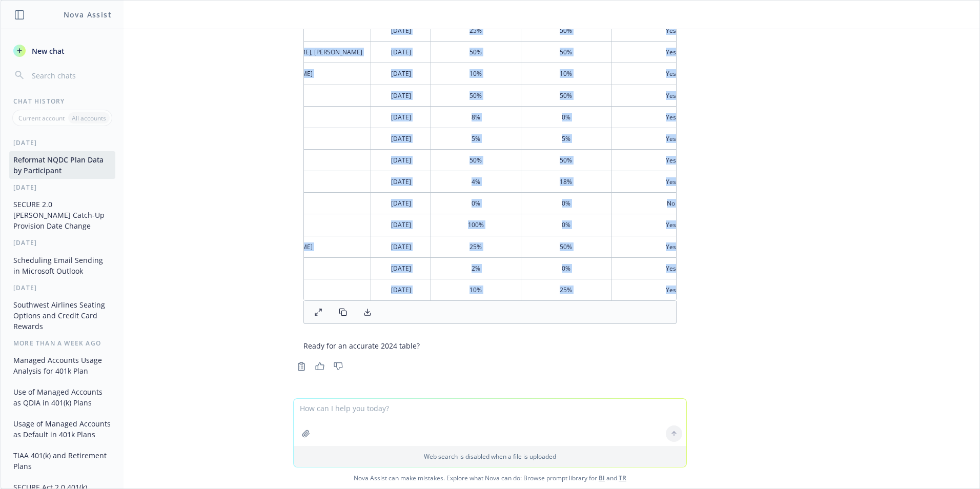  Describe the element at coordinates (42, 118) in the screenshot. I see `p: Current account` at that location.